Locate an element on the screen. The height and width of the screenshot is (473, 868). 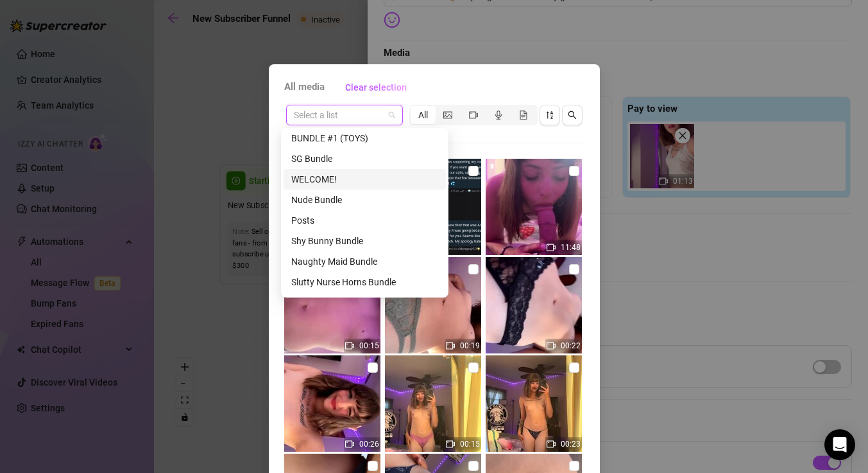
button: sort-descending is located at coordinates (550, 115).